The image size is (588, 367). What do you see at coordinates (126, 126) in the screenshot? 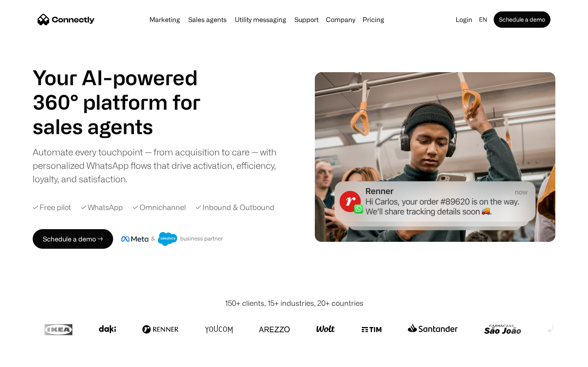
I see `div: carousel` at bounding box center [126, 126].